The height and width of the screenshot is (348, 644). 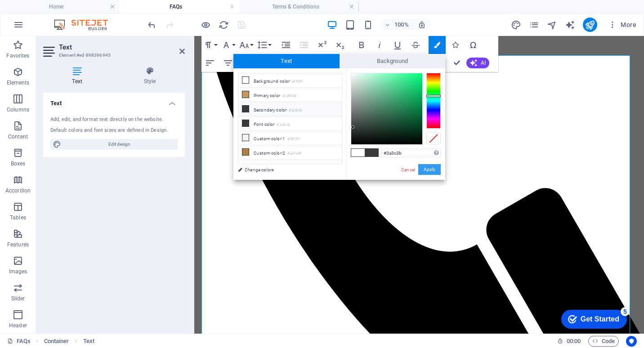 I want to click on button: Strikethrough, so click(x=415, y=45).